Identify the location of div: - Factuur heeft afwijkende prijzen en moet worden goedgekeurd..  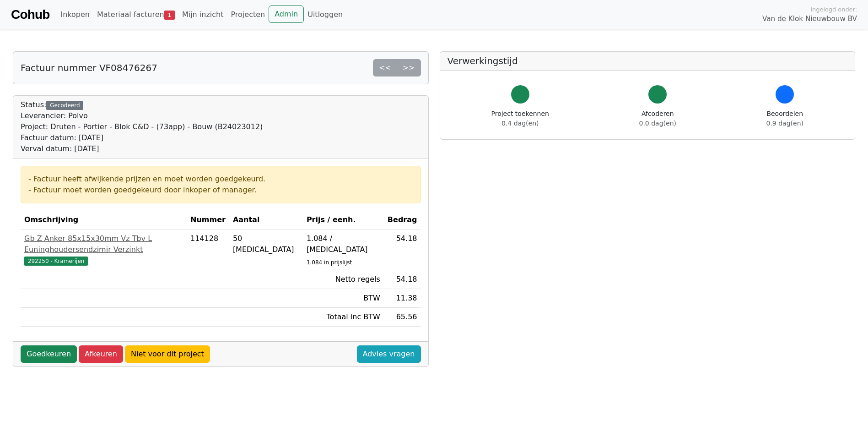
(221, 179).